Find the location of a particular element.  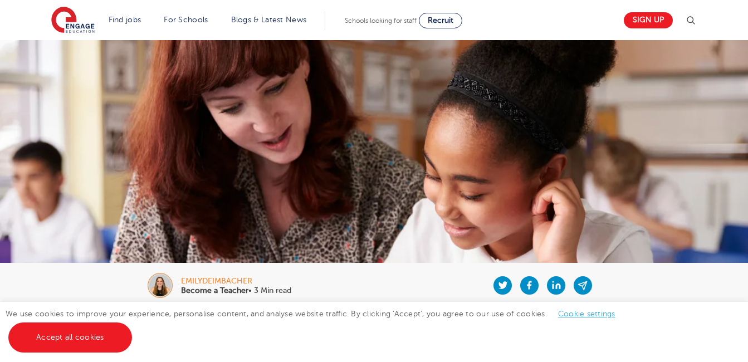

span: Recruit is located at coordinates (441, 20).